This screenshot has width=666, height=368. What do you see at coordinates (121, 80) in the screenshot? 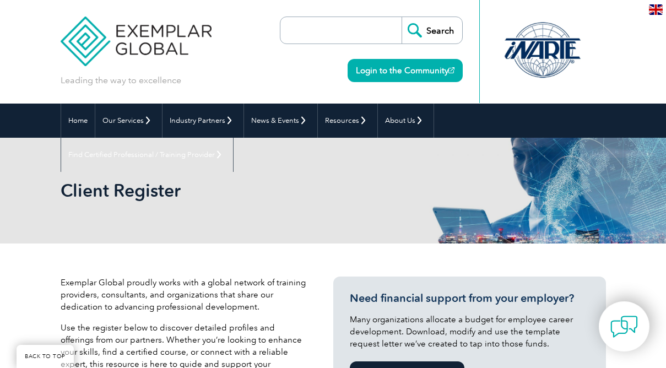
I see `p: Leading the way to excellence` at bounding box center [121, 80].